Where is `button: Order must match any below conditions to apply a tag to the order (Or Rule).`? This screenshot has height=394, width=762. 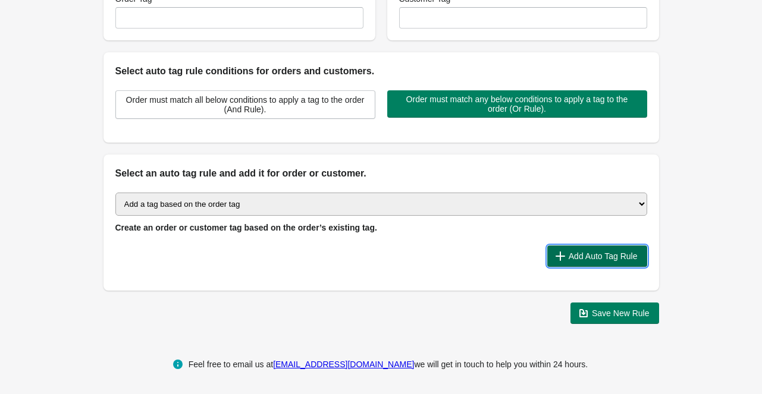 button: Order must match any below conditions to apply a tag to the order (Or Rule). is located at coordinates (517, 104).